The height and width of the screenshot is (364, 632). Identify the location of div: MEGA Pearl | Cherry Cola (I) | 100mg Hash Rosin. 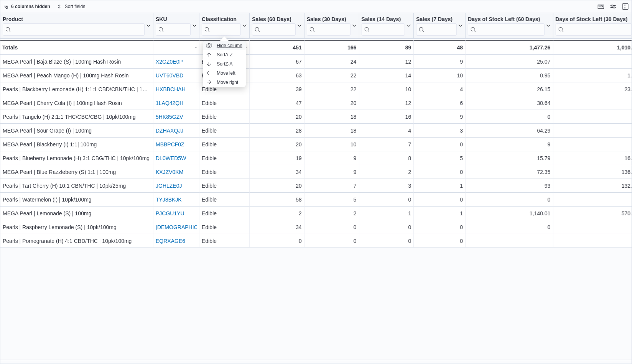
(77, 103).